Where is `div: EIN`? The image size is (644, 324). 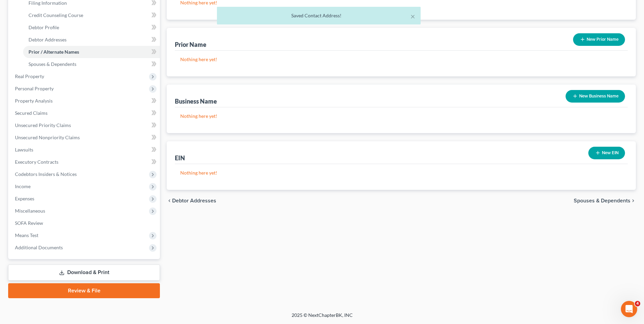
div: EIN is located at coordinates (180, 158).